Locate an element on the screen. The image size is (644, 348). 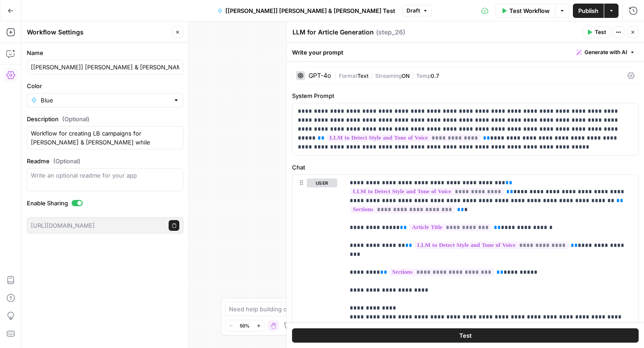
button: Publish is located at coordinates (588, 10).